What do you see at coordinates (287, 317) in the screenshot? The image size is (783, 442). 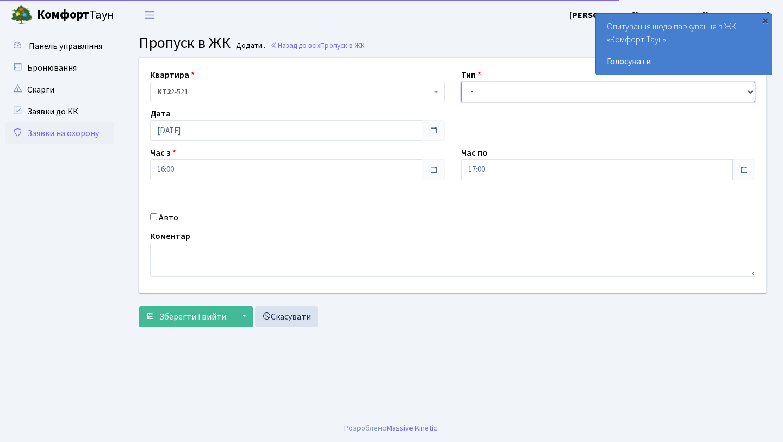 I see `a: Скасувати` at bounding box center [287, 317].